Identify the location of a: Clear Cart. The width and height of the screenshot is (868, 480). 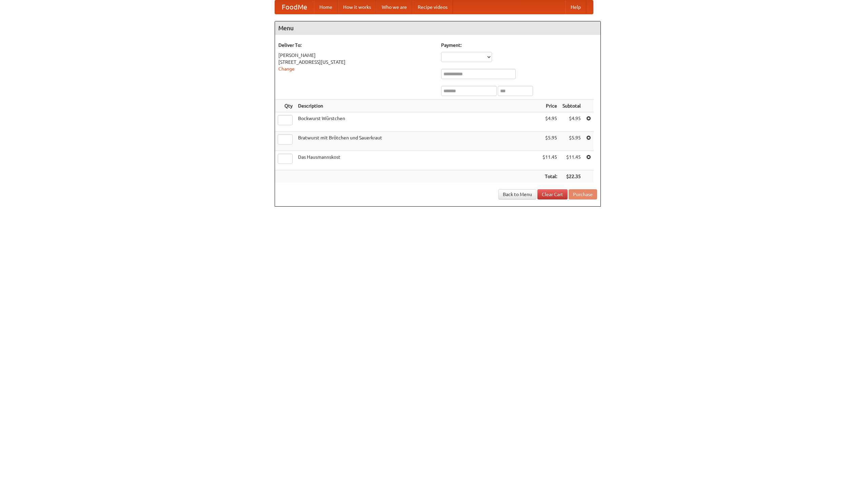
(552, 194).